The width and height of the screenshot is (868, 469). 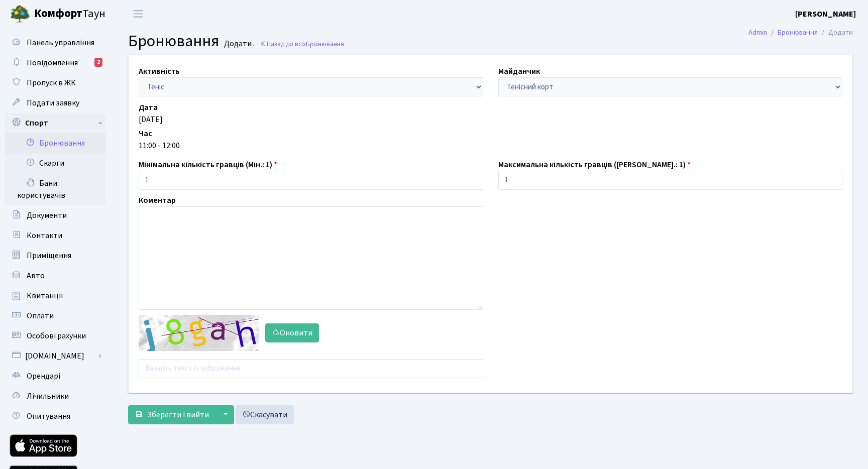 What do you see at coordinates (148, 107) in the screenshot?
I see `label: Дата` at bounding box center [148, 107].